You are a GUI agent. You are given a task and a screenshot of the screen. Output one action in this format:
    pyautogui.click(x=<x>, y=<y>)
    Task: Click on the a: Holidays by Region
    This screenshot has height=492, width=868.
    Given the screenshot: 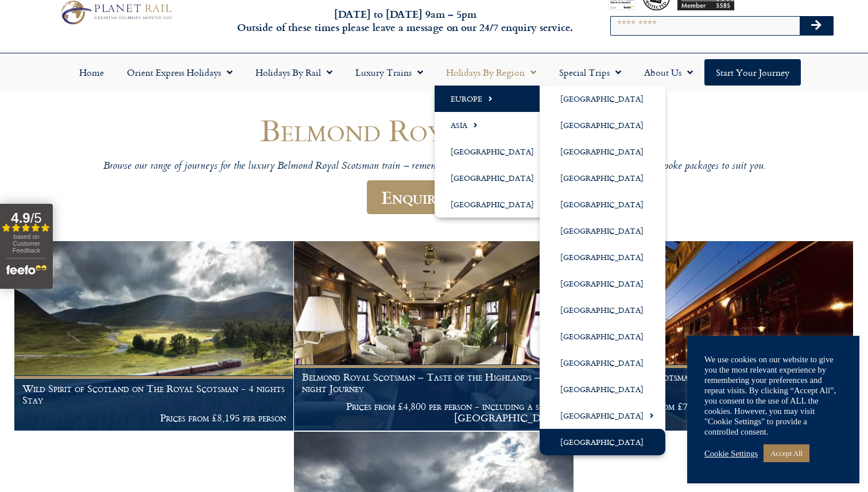 What is the action you would take?
    pyautogui.click(x=491, y=72)
    